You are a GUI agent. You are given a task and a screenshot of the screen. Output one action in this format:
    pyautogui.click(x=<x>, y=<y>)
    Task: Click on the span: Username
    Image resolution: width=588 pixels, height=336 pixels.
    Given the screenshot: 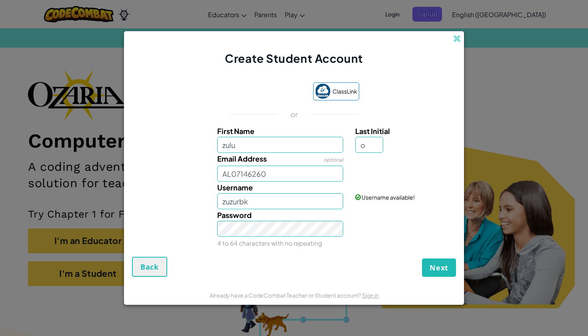 What is the action you would take?
    pyautogui.click(x=235, y=187)
    